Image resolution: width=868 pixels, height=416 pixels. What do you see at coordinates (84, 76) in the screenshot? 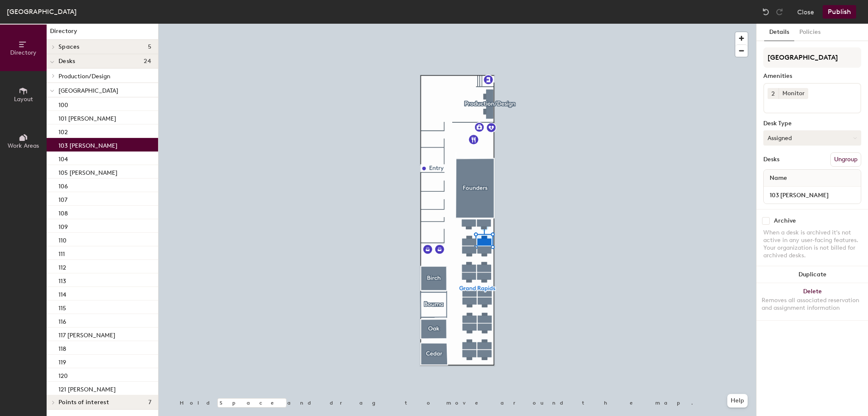
I see `span: Production/Design` at bounding box center [84, 76].